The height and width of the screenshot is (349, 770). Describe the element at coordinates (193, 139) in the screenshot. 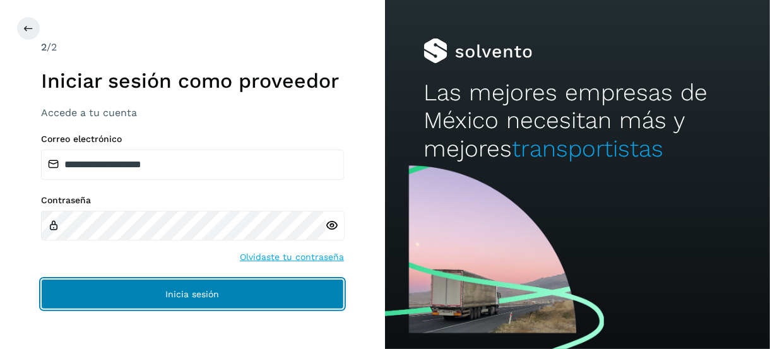

I see `label: Correo electrónico` at that location.